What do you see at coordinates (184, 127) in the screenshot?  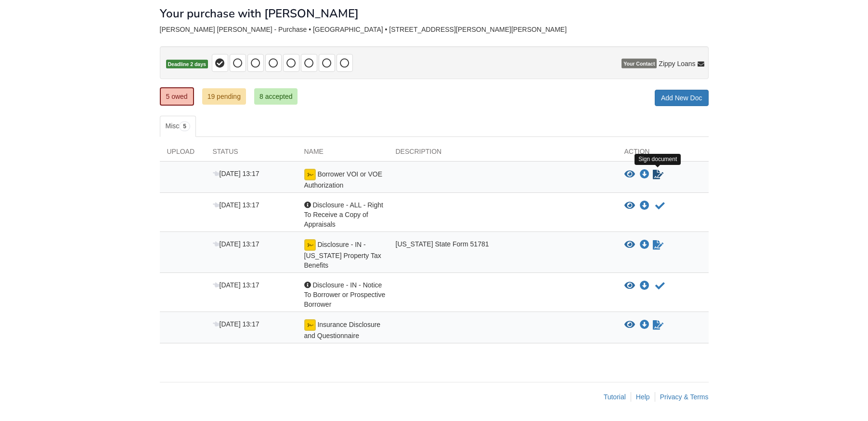 I see `span: 5` at bounding box center [184, 127].